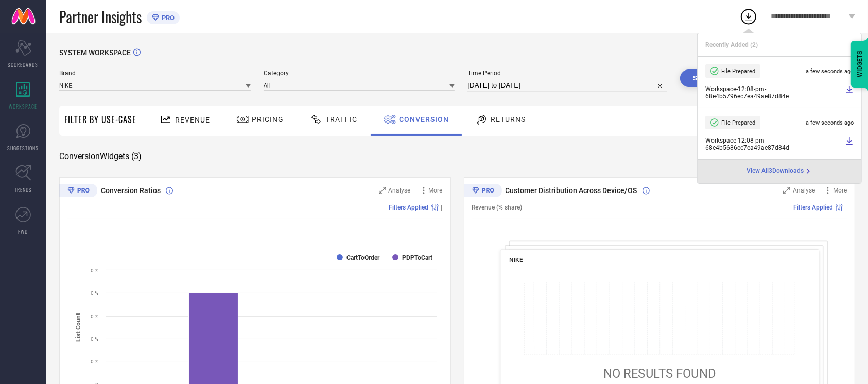 The image size is (868, 384). I want to click on span: Conversion Ratios, so click(130, 190).